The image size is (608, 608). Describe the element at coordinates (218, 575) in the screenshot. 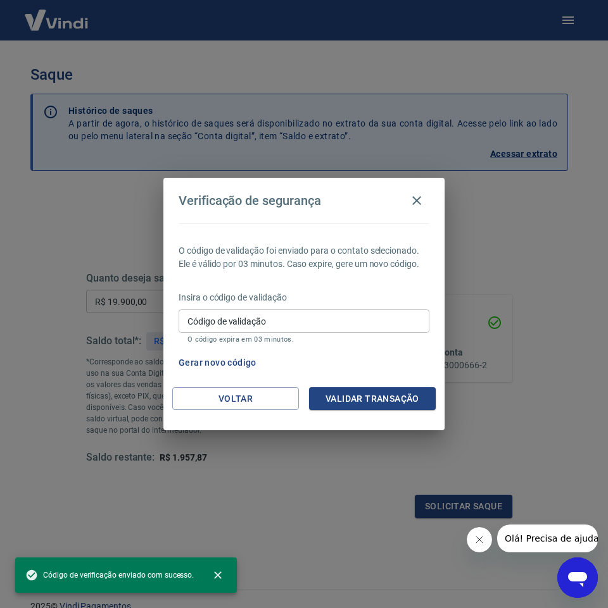

I see `button: close` at that location.